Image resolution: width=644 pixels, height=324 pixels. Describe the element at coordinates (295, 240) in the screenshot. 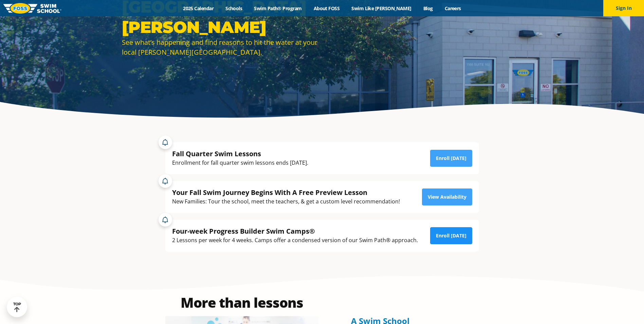

I see `div: 2 Lessons per week for 4 weeks. Camps offer a condensed version of our Swim Path® approach.` at that location.